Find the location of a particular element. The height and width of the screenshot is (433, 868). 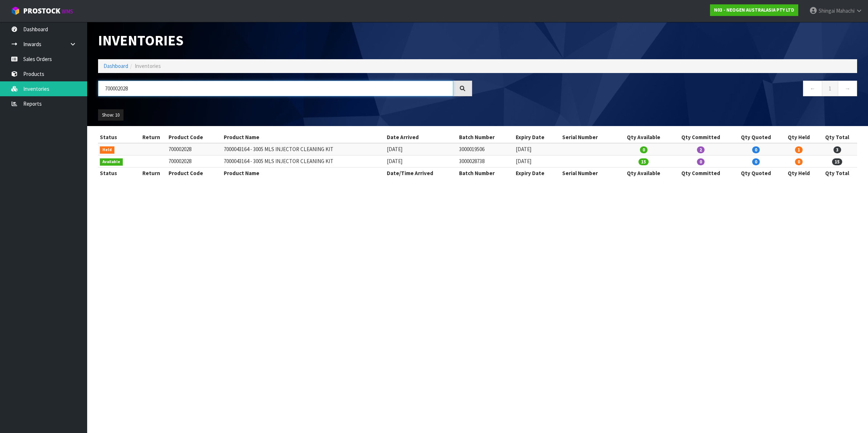

span: 3 is located at coordinates (837, 150).